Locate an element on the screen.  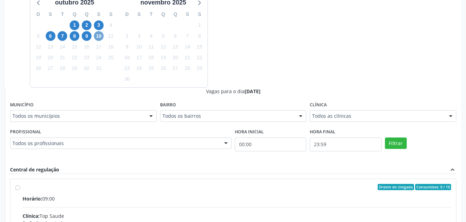
span: quarta-feira, 19 de novembro de 2025 is located at coordinates (163, 58).